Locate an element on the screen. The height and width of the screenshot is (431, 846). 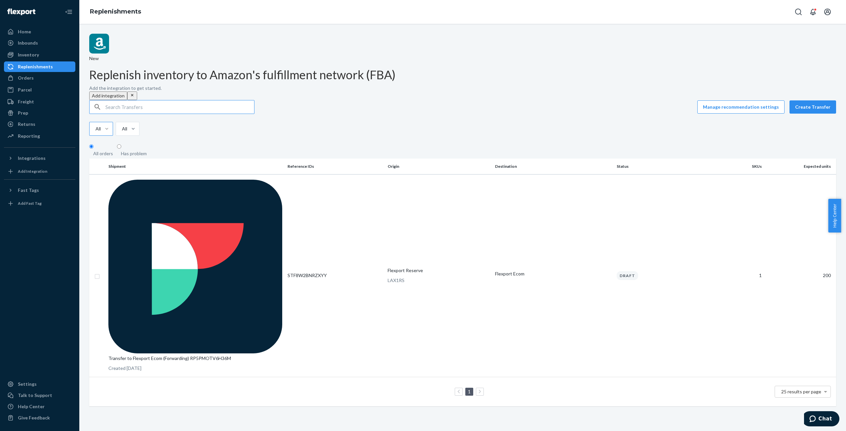
div: Prep is located at coordinates (23, 113).